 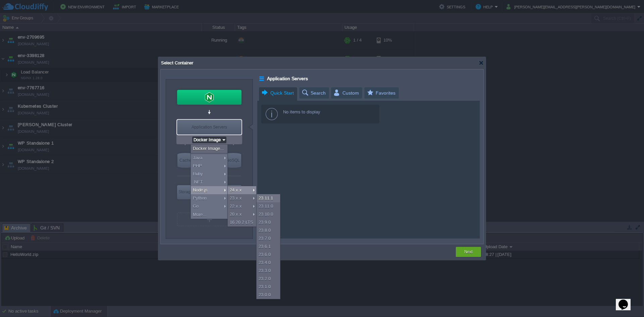 I want to click on div: Storage, so click(x=185, y=192).